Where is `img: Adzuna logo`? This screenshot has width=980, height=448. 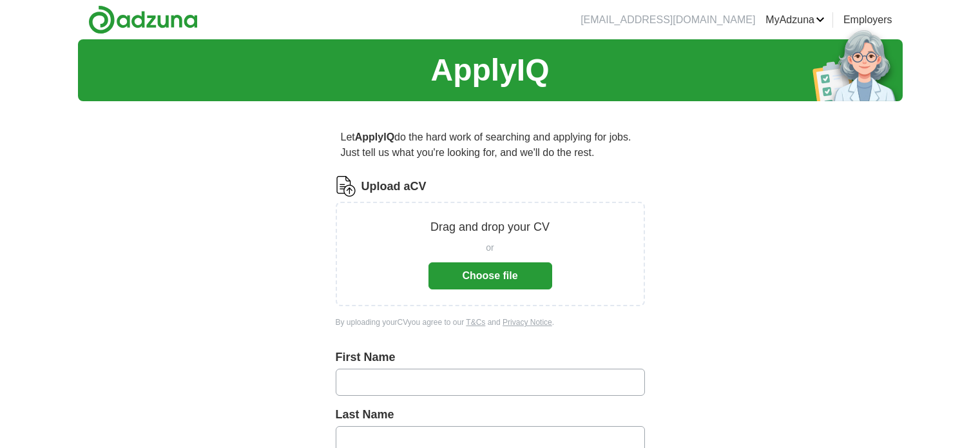 img: Adzuna logo is located at coordinates (143, 19).